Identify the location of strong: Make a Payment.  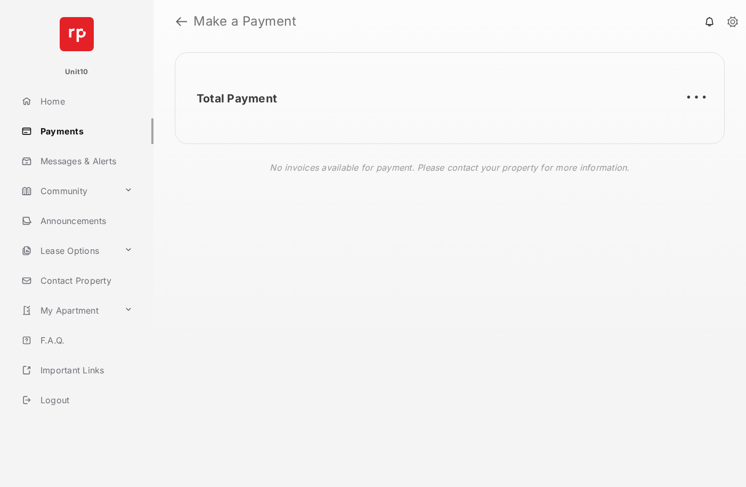
(245, 21).